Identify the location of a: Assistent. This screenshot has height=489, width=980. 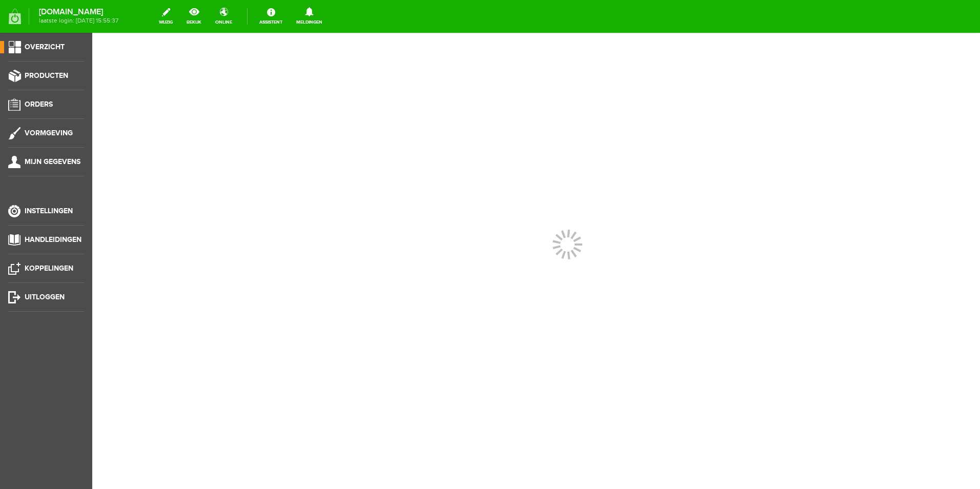
(270, 17).